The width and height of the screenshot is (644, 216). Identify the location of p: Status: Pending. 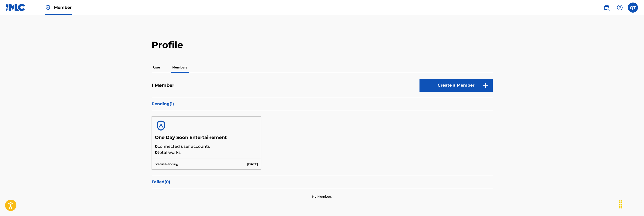
(166, 164).